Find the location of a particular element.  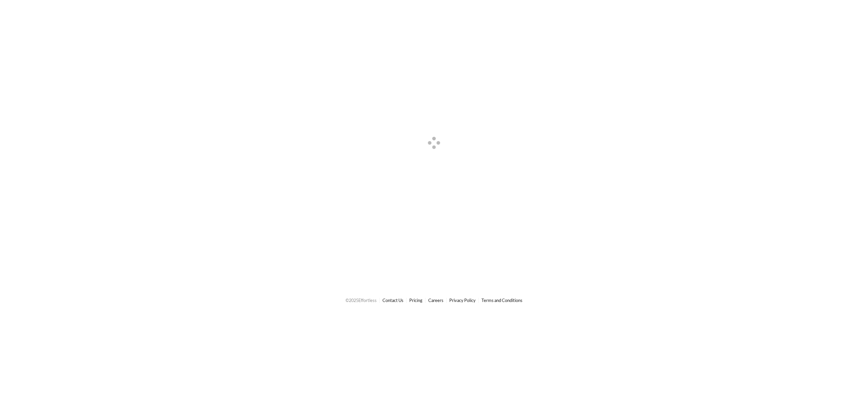

a: Contact Us is located at coordinates (392, 301).